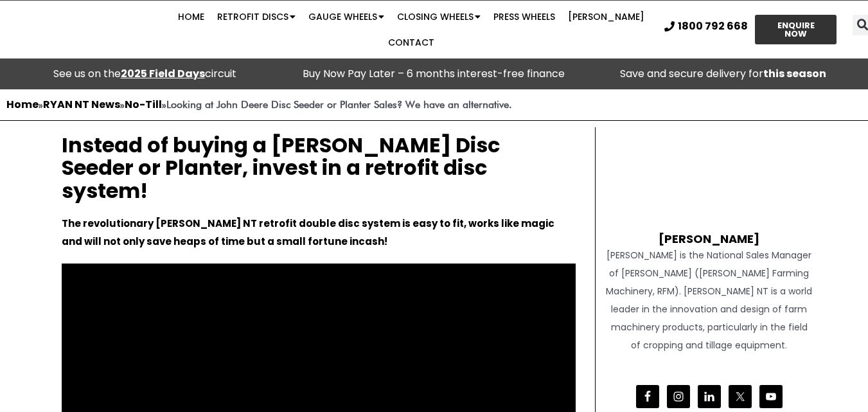 The height and width of the screenshot is (412, 868). Describe the element at coordinates (373, 241) in the screenshot. I see `strong: cash!` at that location.